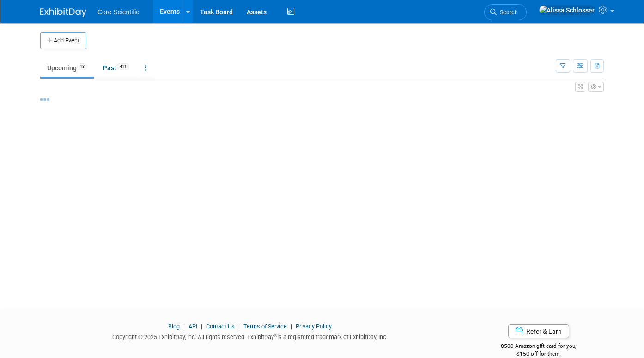 The height and width of the screenshot is (358, 644). Describe the element at coordinates (174, 326) in the screenshot. I see `a: Blog` at that location.